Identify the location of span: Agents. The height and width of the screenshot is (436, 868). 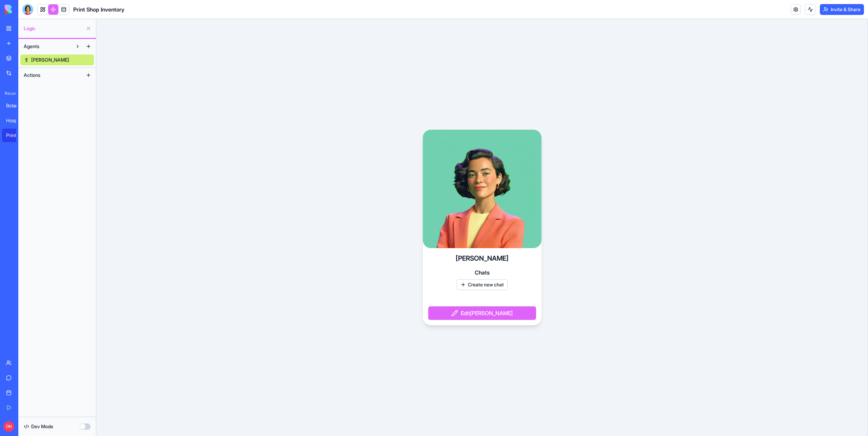
(31, 46).